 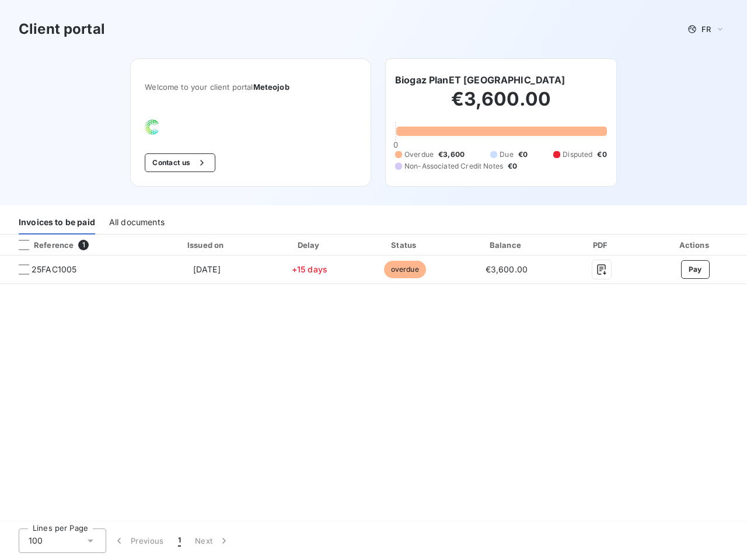 I want to click on h3: Client portal, so click(x=62, y=29).